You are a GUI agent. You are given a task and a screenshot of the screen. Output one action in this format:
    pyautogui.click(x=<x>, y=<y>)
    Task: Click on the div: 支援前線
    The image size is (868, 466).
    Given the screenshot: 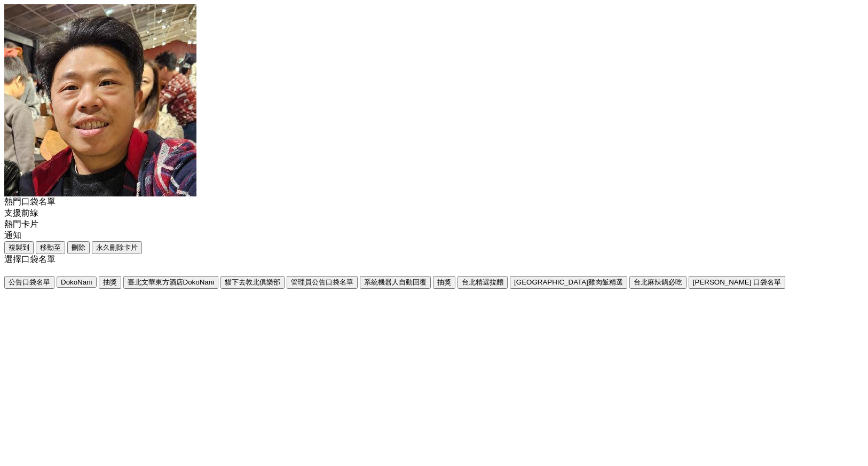 What is the action you would take?
    pyautogui.click(x=434, y=213)
    